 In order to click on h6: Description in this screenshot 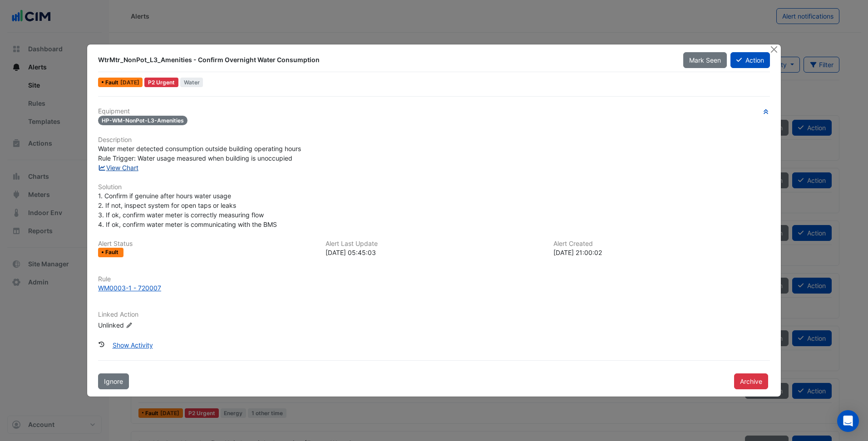, I will do `click(434, 140)`.